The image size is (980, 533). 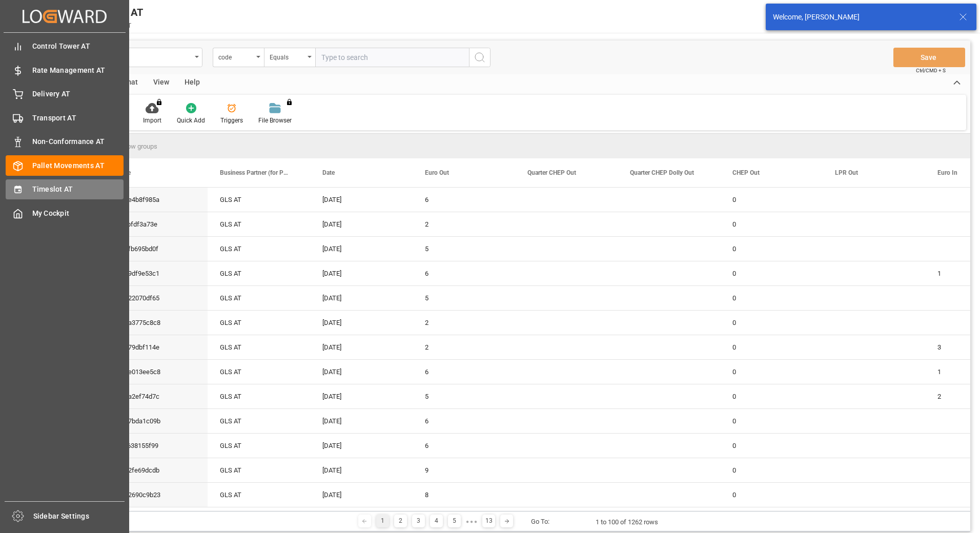 What do you see at coordinates (846, 173) in the screenshot?
I see `span: LPR Out` at bounding box center [846, 173].